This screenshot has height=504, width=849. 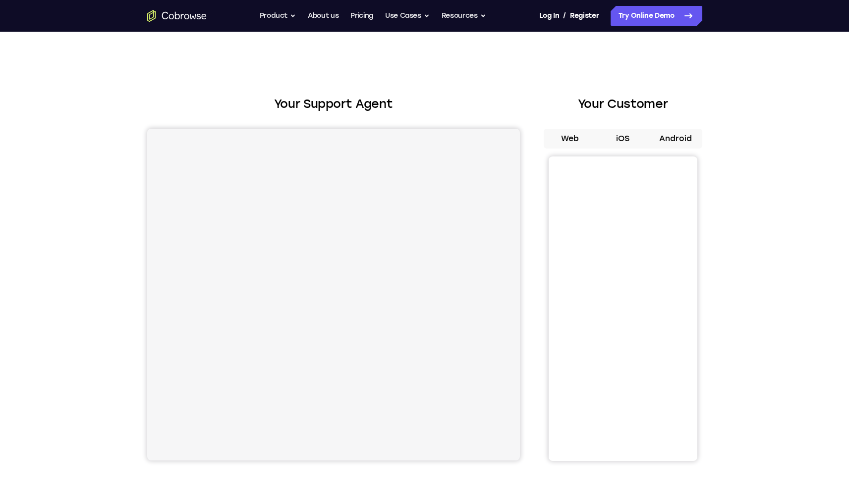 I want to click on button: Android, so click(x=675, y=139).